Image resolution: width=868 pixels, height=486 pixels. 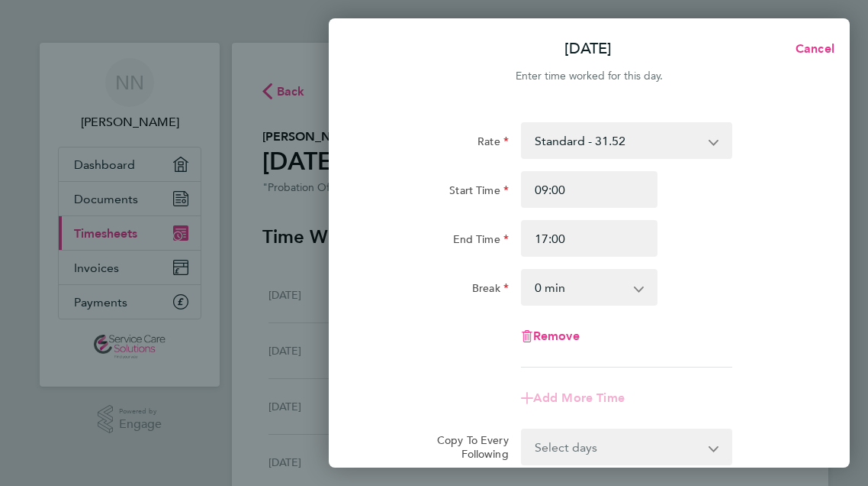 I want to click on button: Cancel, so click(x=811, y=49).